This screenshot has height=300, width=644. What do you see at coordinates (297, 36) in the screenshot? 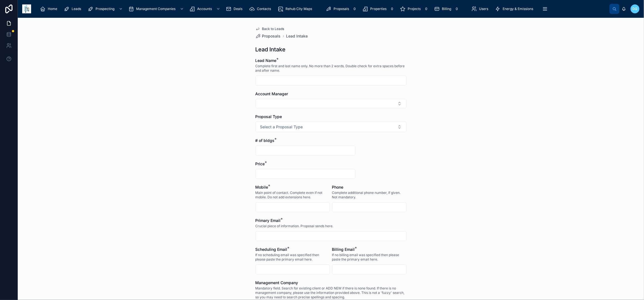
I see `a: Lead Intake` at bounding box center [297, 36].